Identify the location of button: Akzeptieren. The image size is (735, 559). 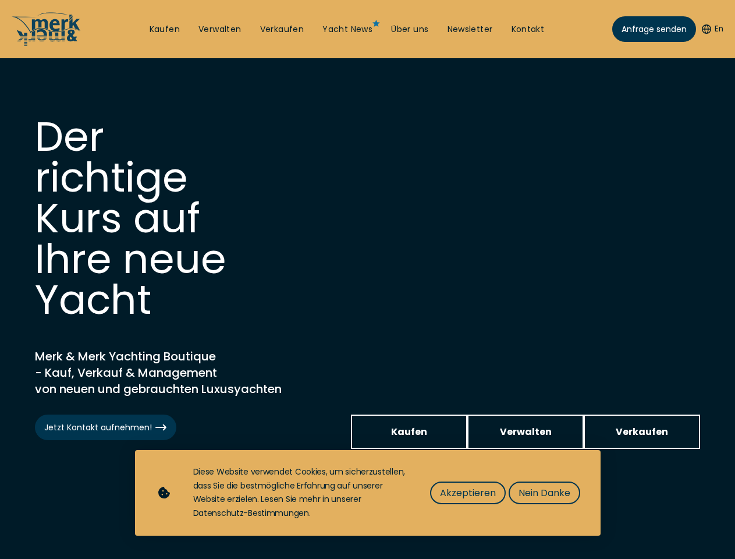
(468, 492).